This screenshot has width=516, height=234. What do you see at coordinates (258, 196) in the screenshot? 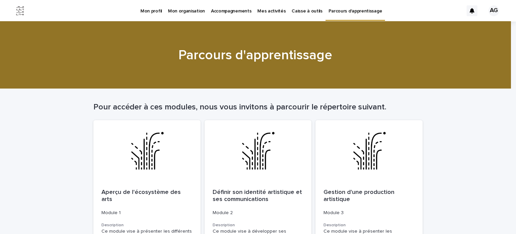
I see `p: Définir son identité artistique et ses communications` at bounding box center [258, 196].